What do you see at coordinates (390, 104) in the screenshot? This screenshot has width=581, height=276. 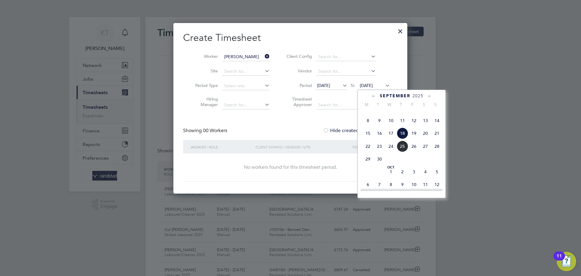 I see `span: W` at bounding box center [390, 104].